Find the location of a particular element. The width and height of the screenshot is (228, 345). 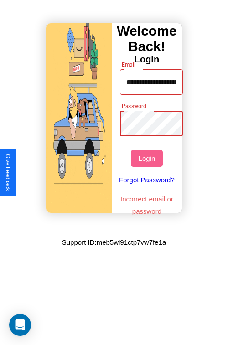

div: Open Intercom Messenger is located at coordinates (20, 325).